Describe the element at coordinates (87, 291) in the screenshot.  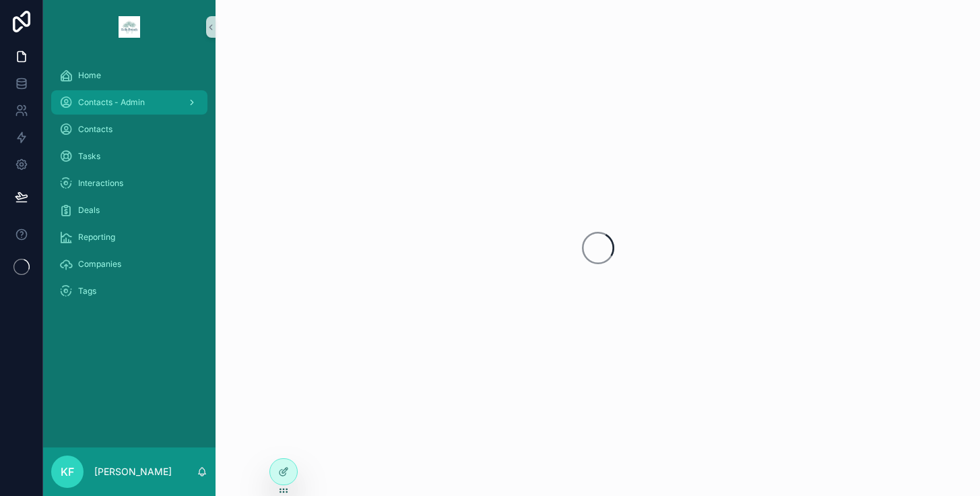
I see `span: Tags` at that location.